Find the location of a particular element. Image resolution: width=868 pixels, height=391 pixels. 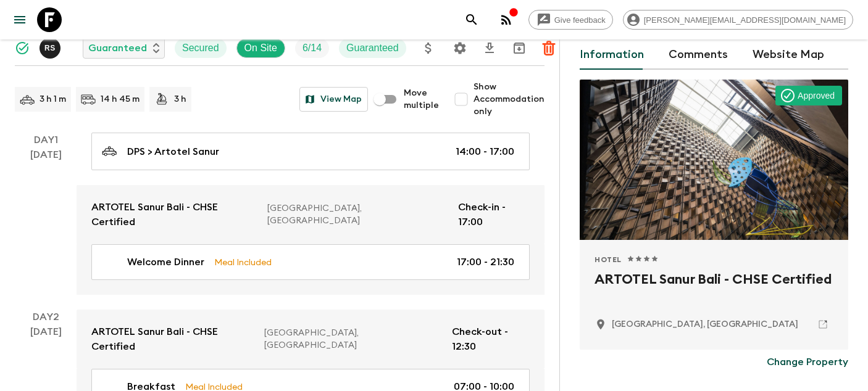

button: Information is located at coordinates (612, 55).